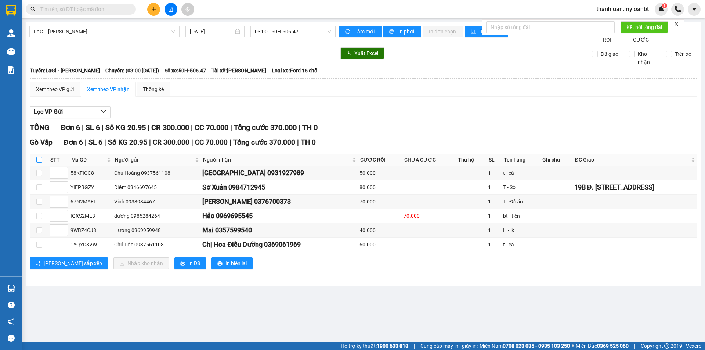 The image size is (705, 350). I want to click on span: sync, so click(348, 32).